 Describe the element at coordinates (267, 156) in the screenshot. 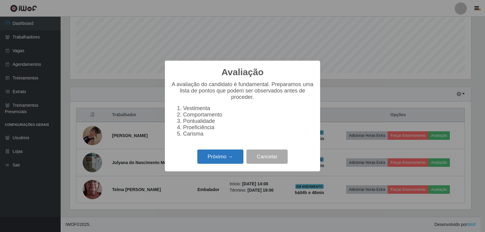

I see `button: Cancelar` at that location.